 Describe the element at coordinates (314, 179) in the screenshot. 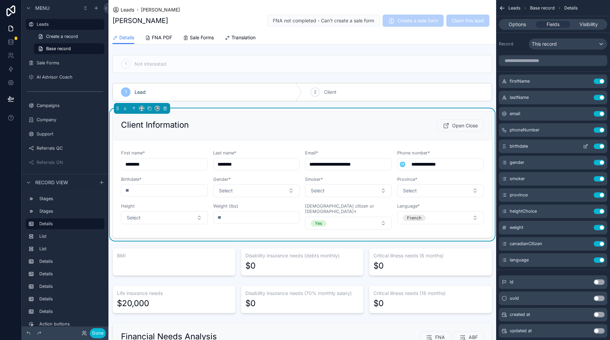

I see `span: Smoker*` at that location.